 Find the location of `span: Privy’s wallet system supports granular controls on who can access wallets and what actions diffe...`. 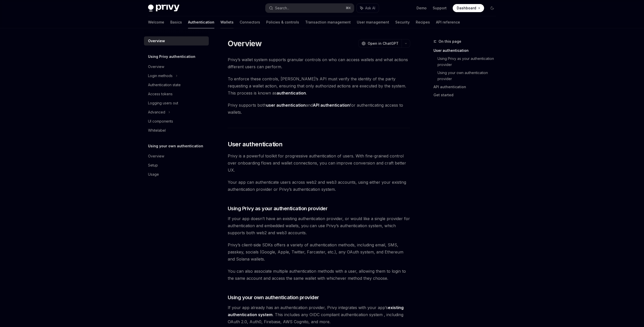

span: Privy’s wallet system supports granular controls on who can access wallets and what actions diffe... is located at coordinates (319, 63).